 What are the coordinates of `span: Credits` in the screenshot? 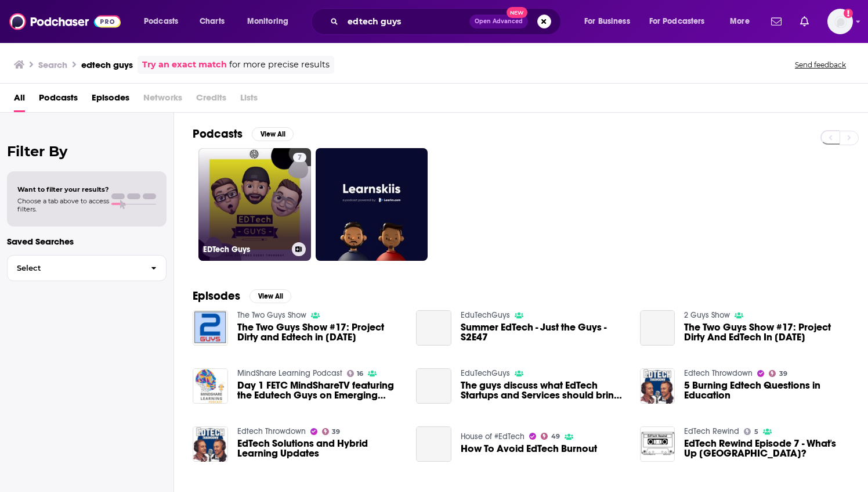 It's located at (211, 100).